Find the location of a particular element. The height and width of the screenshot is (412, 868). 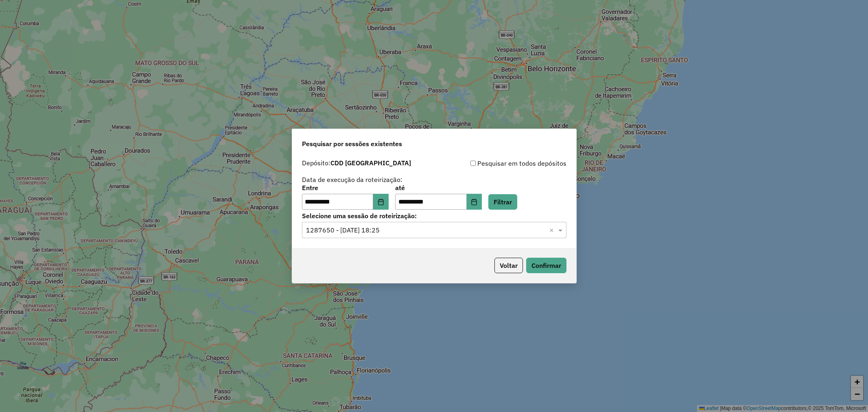

label: Entre is located at coordinates (345, 188).